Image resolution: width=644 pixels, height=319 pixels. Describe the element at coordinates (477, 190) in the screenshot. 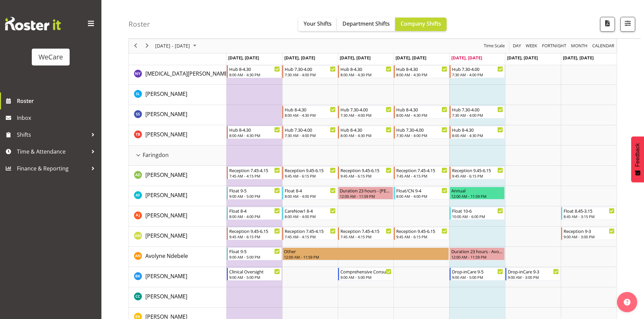

I see `div: Annual` at that location.